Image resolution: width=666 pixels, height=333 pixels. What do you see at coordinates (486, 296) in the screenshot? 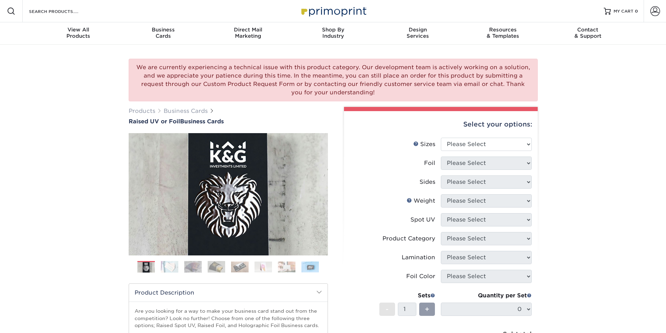
I see `div: Quantity per Set` at bounding box center [486, 296].